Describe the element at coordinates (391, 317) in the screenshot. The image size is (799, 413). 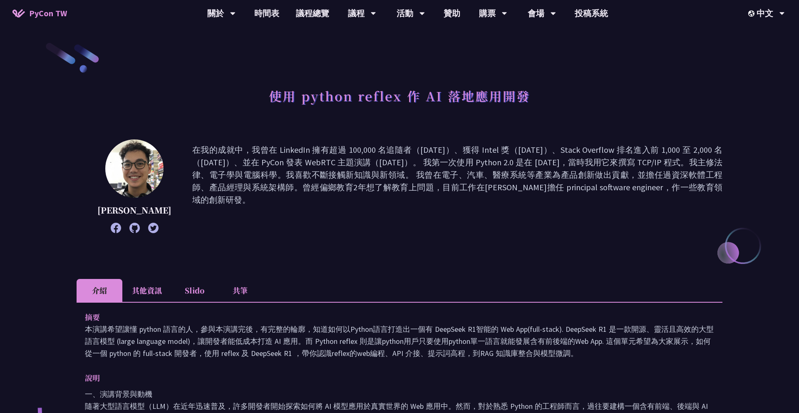
I see `p: 摘要` at that location.